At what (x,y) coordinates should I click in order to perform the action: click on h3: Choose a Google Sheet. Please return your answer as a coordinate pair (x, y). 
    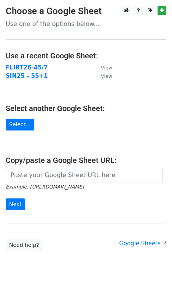
    Looking at the image, I should click on (86, 11).